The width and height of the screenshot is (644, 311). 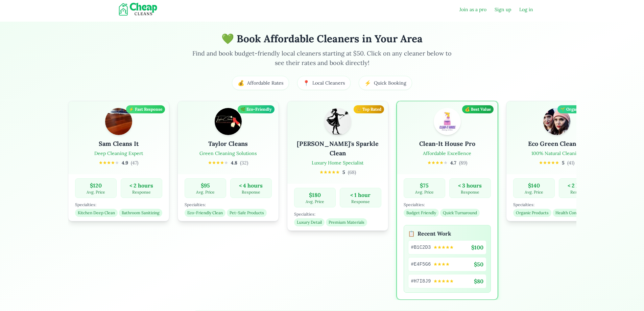 I want to click on img: Taylor Cleans, so click(x=227, y=121).